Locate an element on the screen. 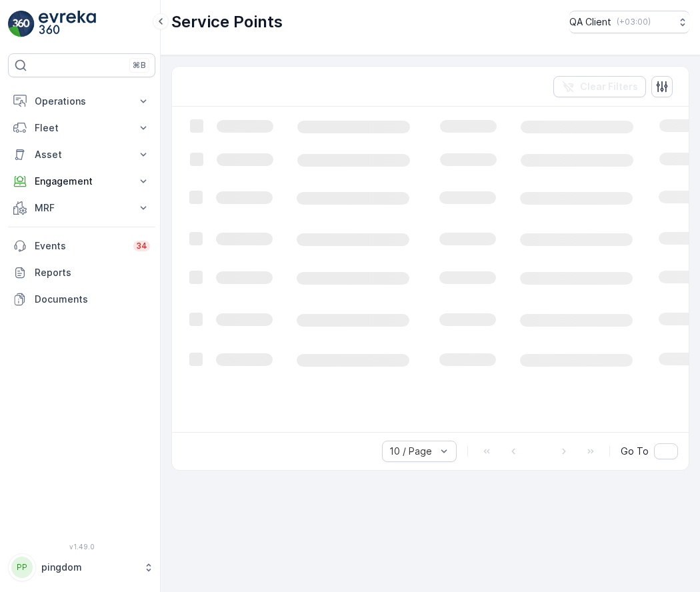 The height and width of the screenshot is (592, 700). button: QA Client(+03:00) is located at coordinates (630, 22).